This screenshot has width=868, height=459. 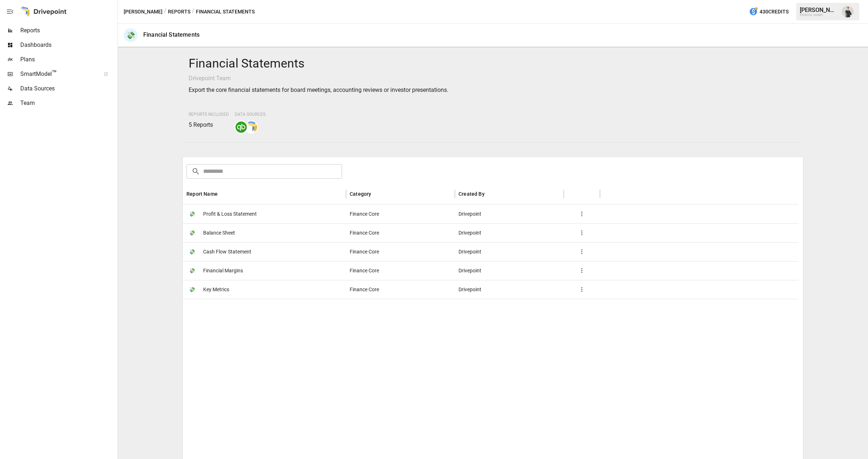 I want to click on span: ™, so click(x=54, y=73).